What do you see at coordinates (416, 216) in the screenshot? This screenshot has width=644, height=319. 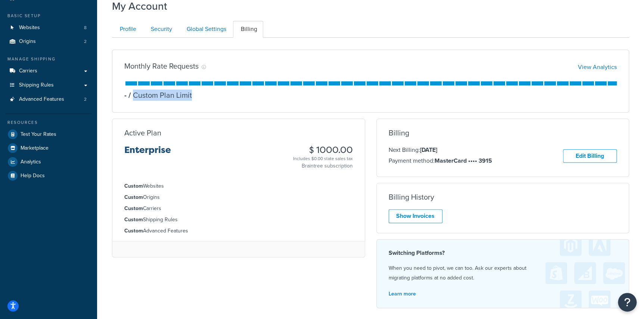 I see `a: Show Invoices` at bounding box center [416, 216].